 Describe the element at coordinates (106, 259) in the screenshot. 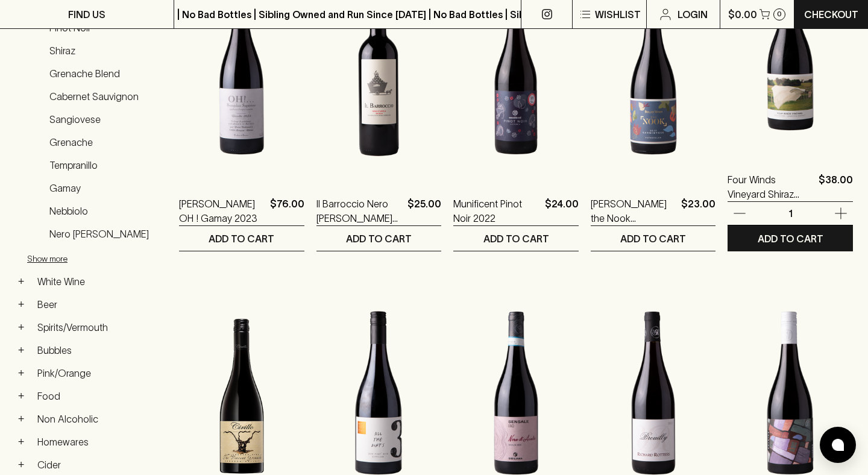

I see `button: Show more` at that location.